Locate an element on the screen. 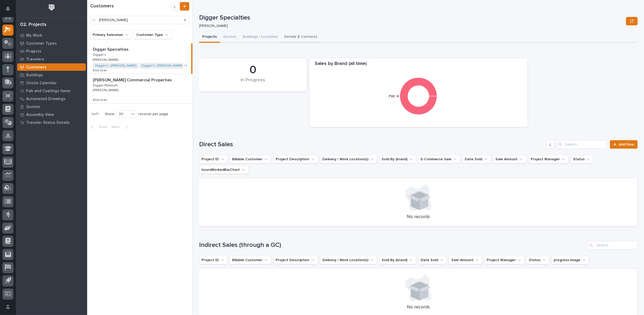 The height and width of the screenshot is (315, 644). p: records per page is located at coordinates (153, 114).